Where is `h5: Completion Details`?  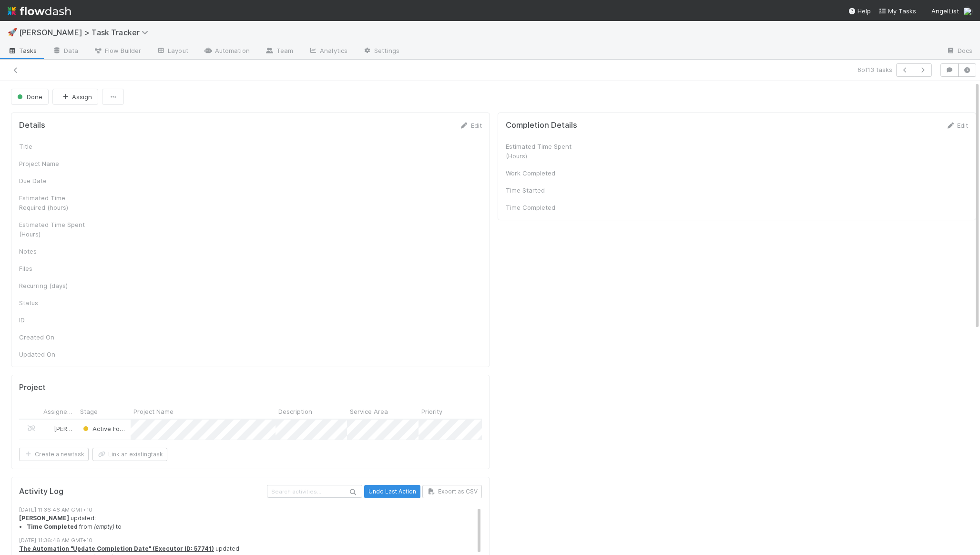
h5: Completion Details is located at coordinates (541, 125).